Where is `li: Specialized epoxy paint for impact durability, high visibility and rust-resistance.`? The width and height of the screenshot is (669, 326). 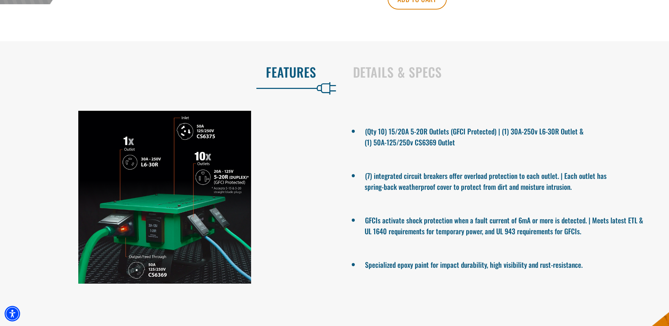
li: Specialized epoxy paint for impact durability, high visibility and rust-resistance. is located at coordinates (505, 264).